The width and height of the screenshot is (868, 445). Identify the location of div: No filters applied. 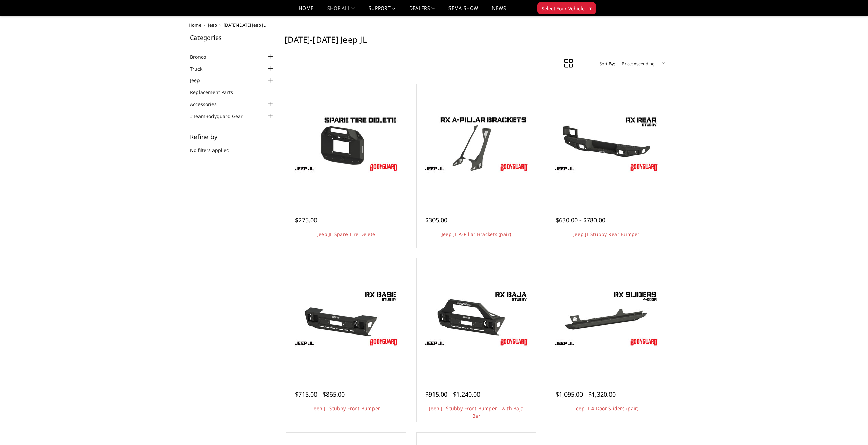
(232, 147).